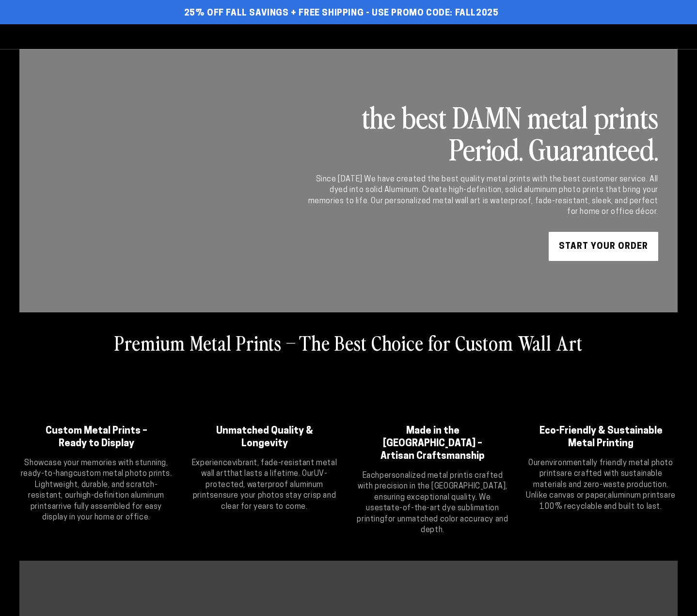 The height and width of the screenshot is (616, 697). I want to click on a: Why Metal?, so click(407, 37).